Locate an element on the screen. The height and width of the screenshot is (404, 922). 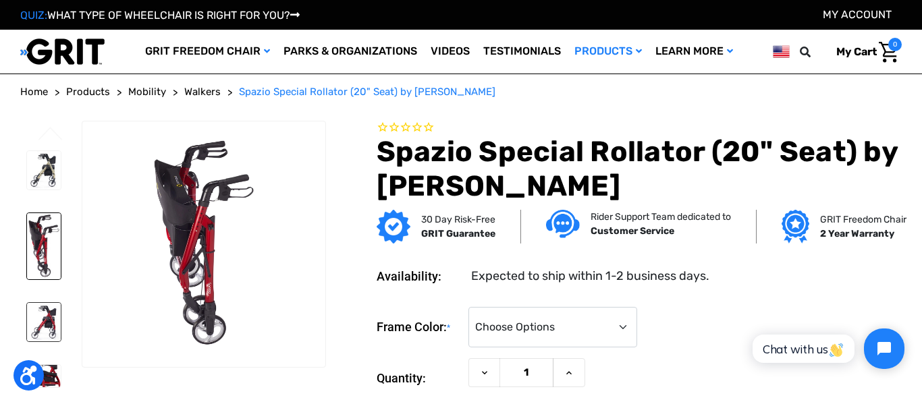
p: GRIT Freedom Chair is located at coordinates (863, 219).